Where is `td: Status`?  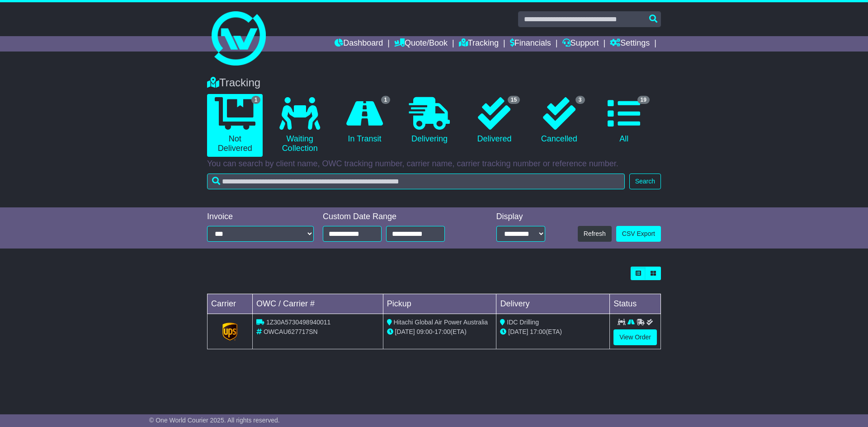
td: Status is located at coordinates (635, 304).